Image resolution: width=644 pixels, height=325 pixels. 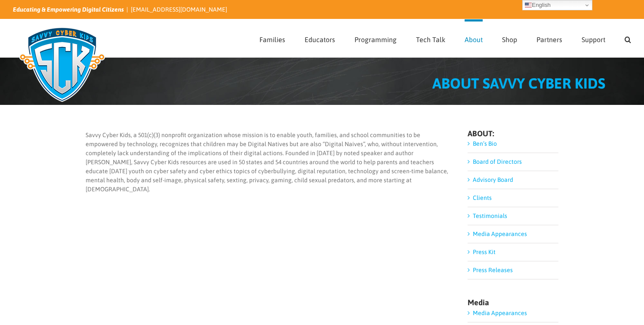 What do you see at coordinates (68, 10) in the screenshot?
I see `i: Educating & Empowering Digital Citizens` at bounding box center [68, 10].